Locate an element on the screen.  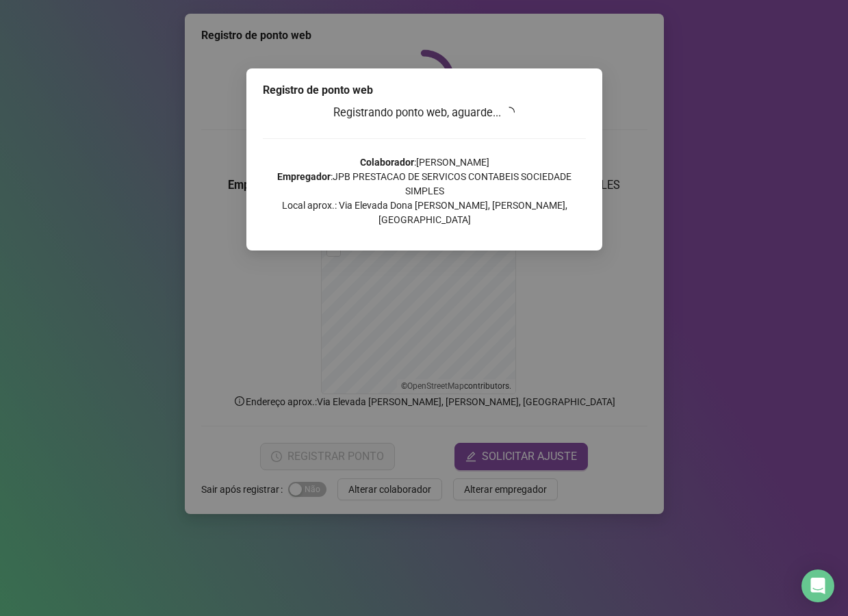
strong: Empregador is located at coordinates (304, 177).